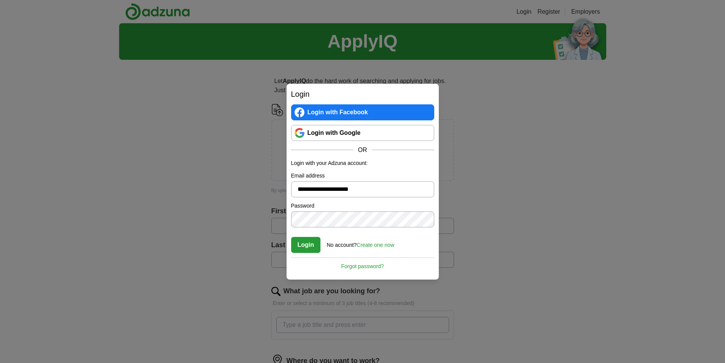 This screenshot has height=363, width=725. What do you see at coordinates (363, 133) in the screenshot?
I see `a: Login with Google` at bounding box center [363, 133].